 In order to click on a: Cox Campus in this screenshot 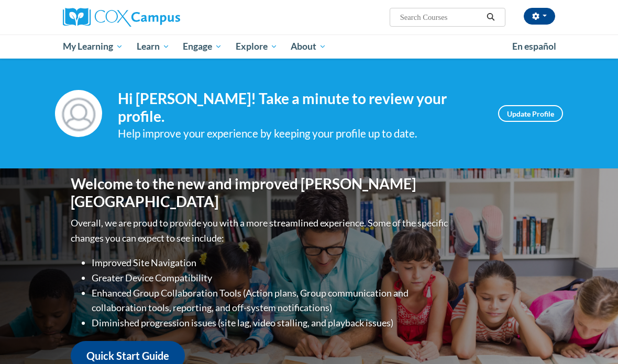, I will do `click(139, 17)`.